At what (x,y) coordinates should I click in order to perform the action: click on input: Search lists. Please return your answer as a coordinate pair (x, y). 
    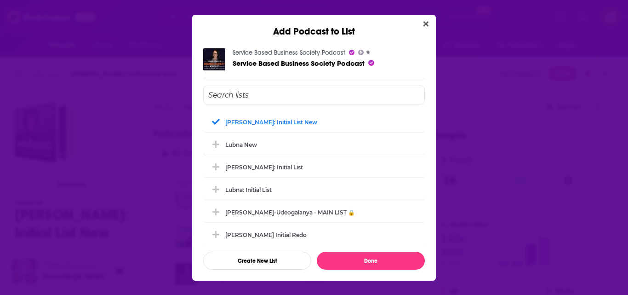
    Looking at the image, I should click on (314, 95).